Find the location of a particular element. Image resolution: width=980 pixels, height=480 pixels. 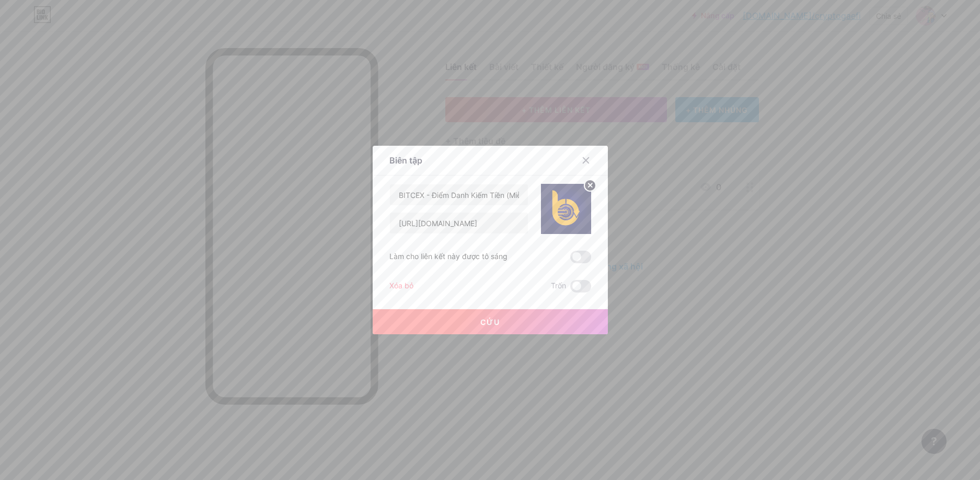

button: Cứu is located at coordinates (490, 322).